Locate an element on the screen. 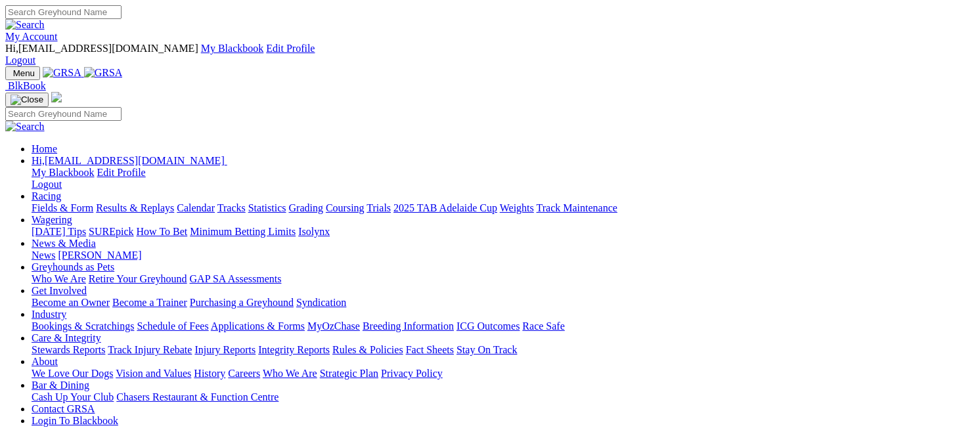 Image resolution: width=980 pixels, height=436 pixels. a: 2025 TAB Adelaide Cup is located at coordinates (445, 207).